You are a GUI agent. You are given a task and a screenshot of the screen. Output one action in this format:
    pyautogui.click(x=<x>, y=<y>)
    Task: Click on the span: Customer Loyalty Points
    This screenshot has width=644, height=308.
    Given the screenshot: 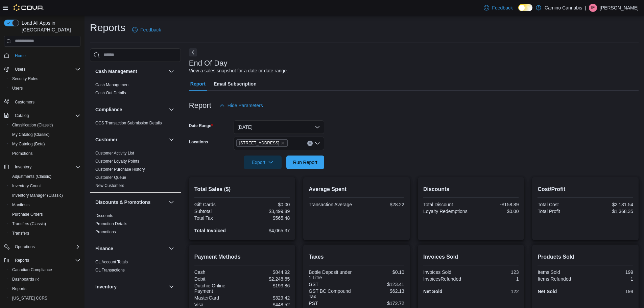 What is the action you would take?
    pyautogui.click(x=117, y=161)
    